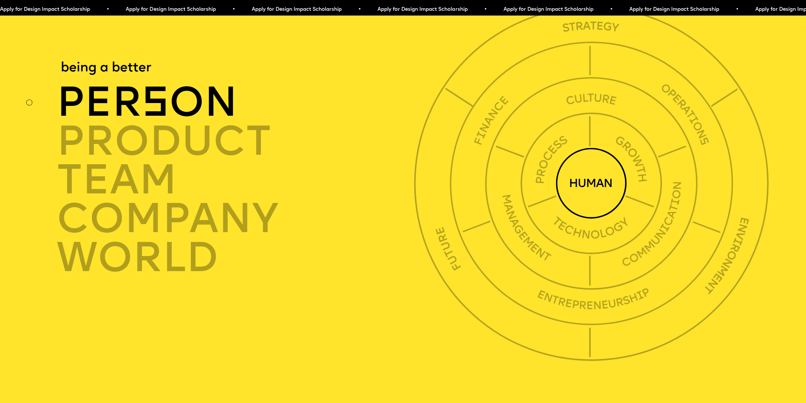  What do you see at coordinates (238, 219) in the screenshot?
I see `div: company` at bounding box center [238, 219].